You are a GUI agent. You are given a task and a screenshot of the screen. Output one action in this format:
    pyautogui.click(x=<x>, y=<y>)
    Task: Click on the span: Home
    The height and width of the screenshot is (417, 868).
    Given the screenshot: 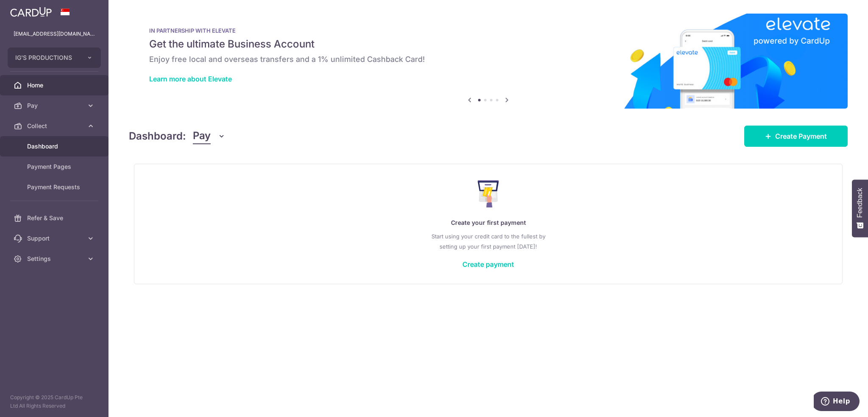 What is the action you would take?
    pyautogui.click(x=55, y=85)
    